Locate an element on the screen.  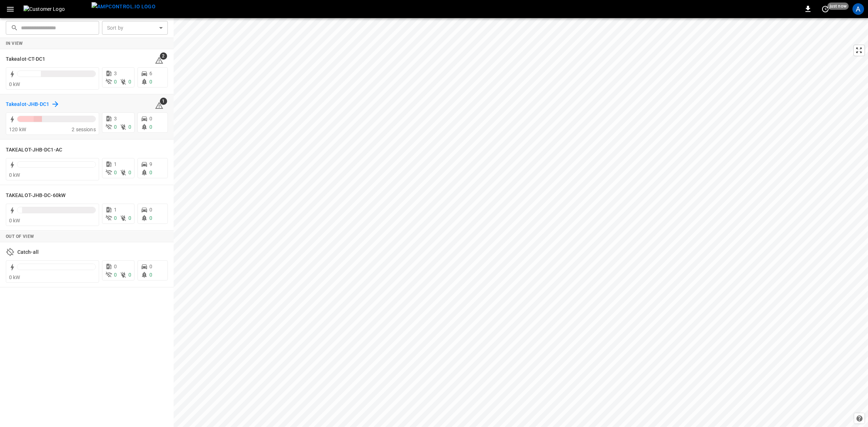
h6: TAKEALOT-JHB-DC-60kW is located at coordinates (36, 196).